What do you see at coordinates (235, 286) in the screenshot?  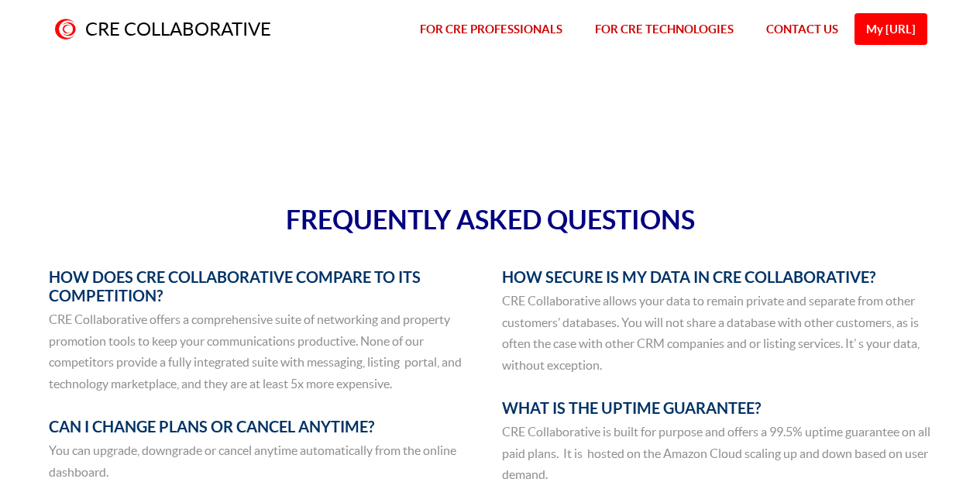 I see `span: HOW DOES CRE COLLABORATIVE COMPARE TO ITS COMPETITION?` at bounding box center [235, 286].